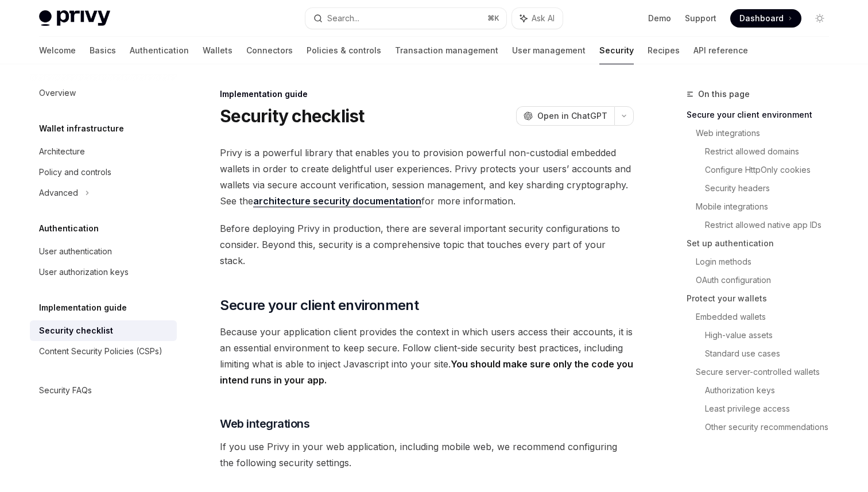  I want to click on a: Dashboard, so click(766, 19).